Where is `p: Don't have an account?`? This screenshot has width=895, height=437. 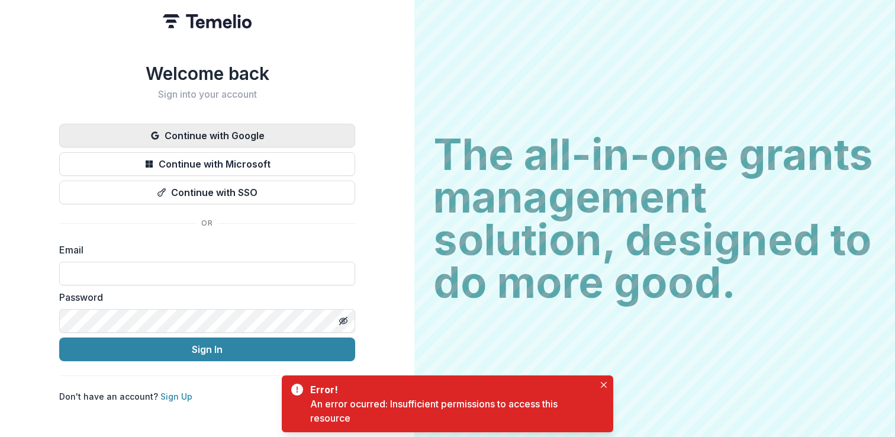
p: Don't have an account? is located at coordinates (125, 396).